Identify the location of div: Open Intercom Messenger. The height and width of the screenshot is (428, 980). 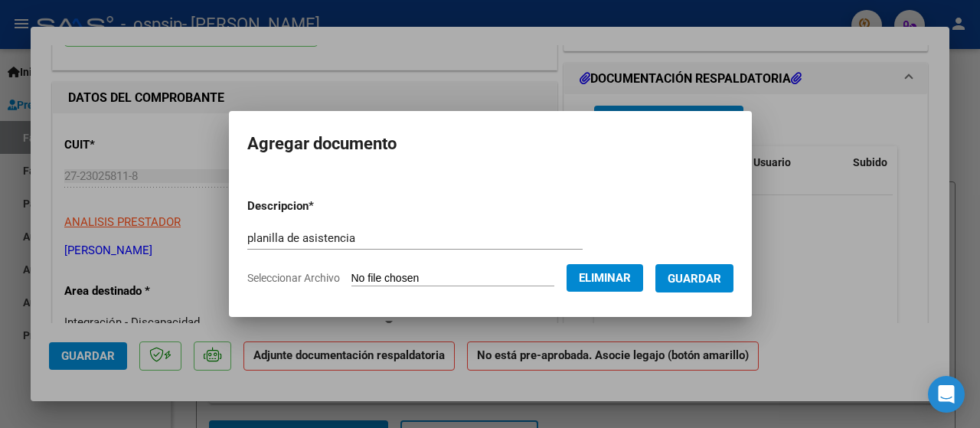
(946, 394).